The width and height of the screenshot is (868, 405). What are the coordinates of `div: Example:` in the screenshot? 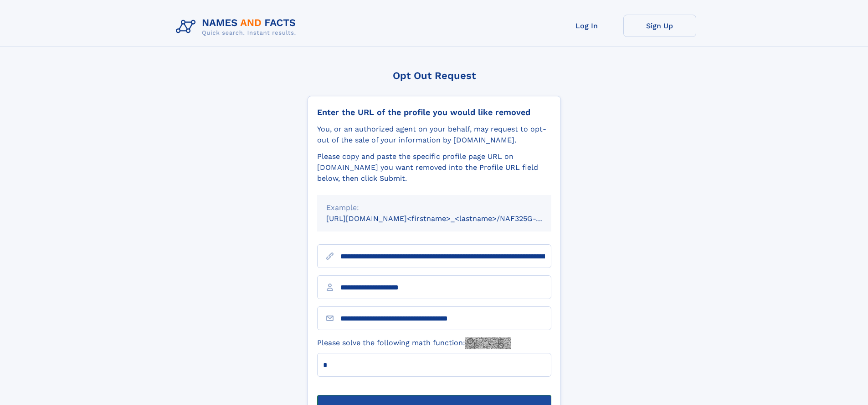 It's located at (435, 208).